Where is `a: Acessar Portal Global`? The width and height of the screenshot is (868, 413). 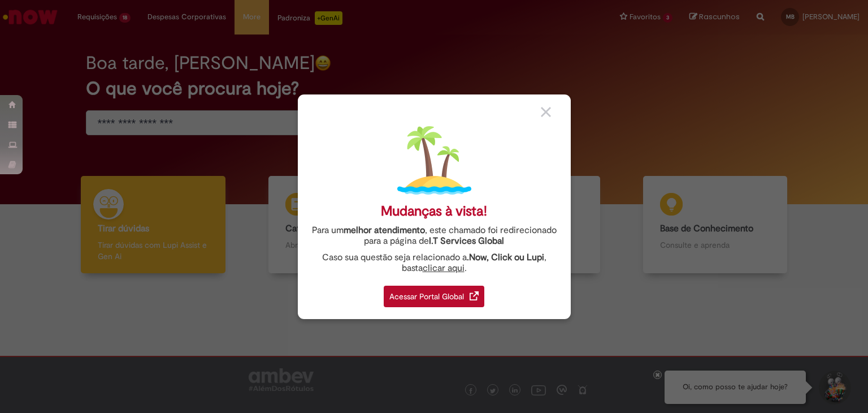
a: Acessar Portal Global is located at coordinates (434, 293).